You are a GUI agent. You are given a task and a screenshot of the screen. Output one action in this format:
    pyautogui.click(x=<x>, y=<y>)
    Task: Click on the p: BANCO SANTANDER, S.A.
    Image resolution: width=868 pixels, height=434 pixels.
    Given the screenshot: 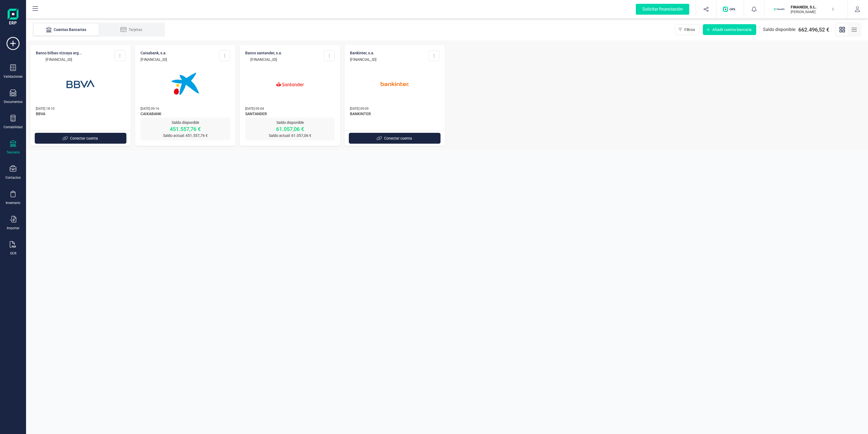 What is the action you would take?
    pyautogui.click(x=264, y=53)
    